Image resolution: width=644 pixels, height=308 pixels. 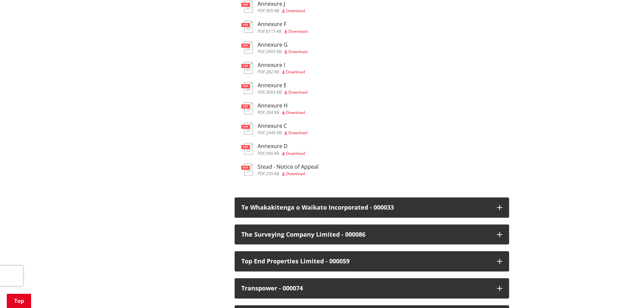 I want to click on button: The Surveying Company Limited - 000086, so click(x=372, y=235).